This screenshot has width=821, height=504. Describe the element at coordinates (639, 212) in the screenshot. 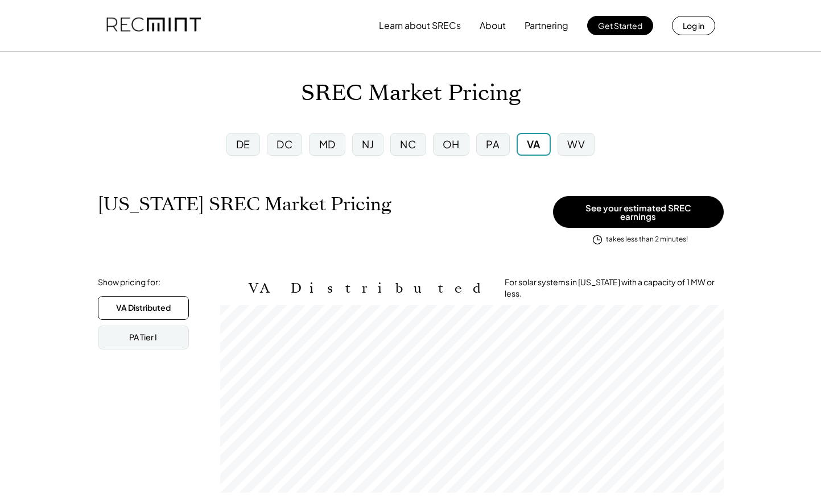

I see `button: See your estimated SREC earnings` at that location.